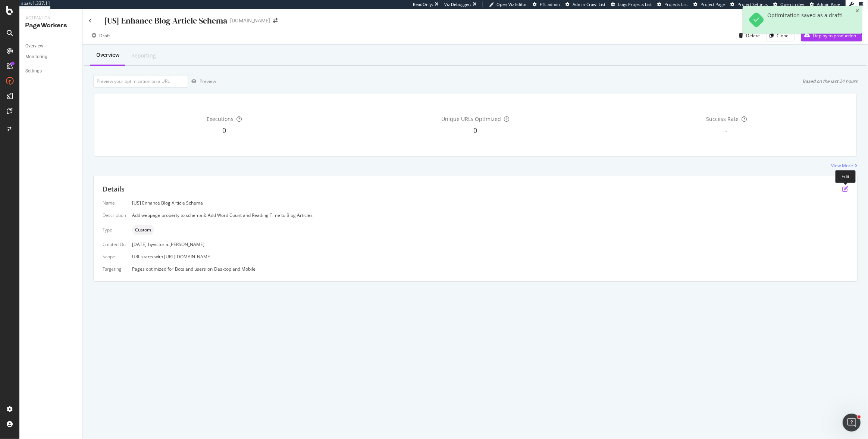 This screenshot has width=868, height=439. I want to click on div: Preview, so click(208, 81).